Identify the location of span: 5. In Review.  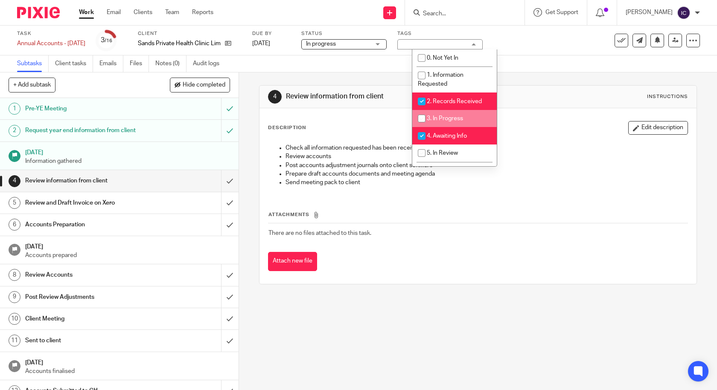
(442, 153).